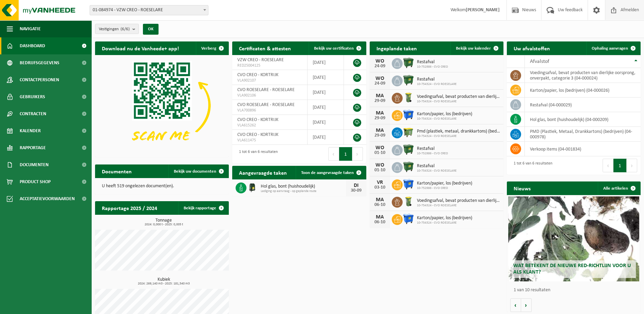  What do you see at coordinates (582, 105) in the screenshot?
I see `td: restafval (04-000029)` at bounding box center [582, 105].